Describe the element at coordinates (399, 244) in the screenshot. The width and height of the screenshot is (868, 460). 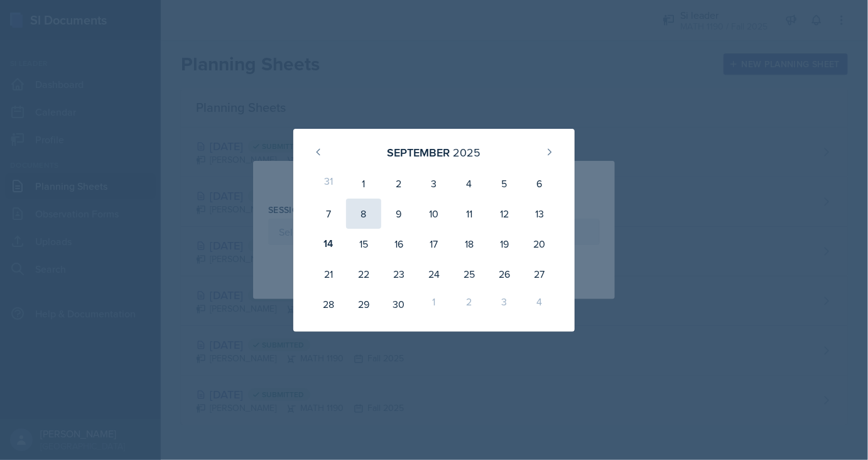
I see `div: 16` at that location.